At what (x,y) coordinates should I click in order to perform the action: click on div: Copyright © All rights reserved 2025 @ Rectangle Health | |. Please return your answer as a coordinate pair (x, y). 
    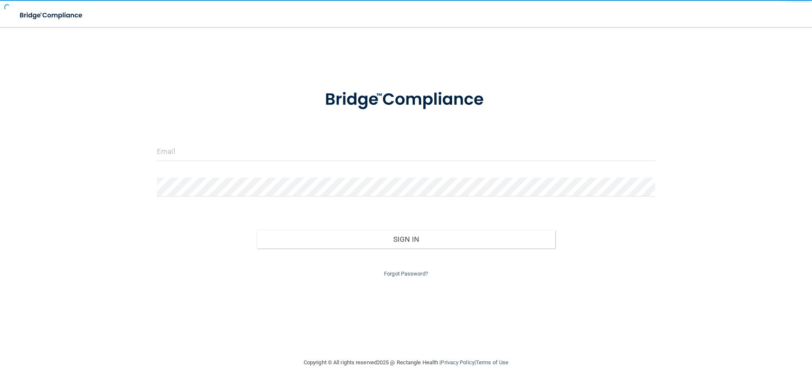
    Looking at the image, I should click on (406, 363).